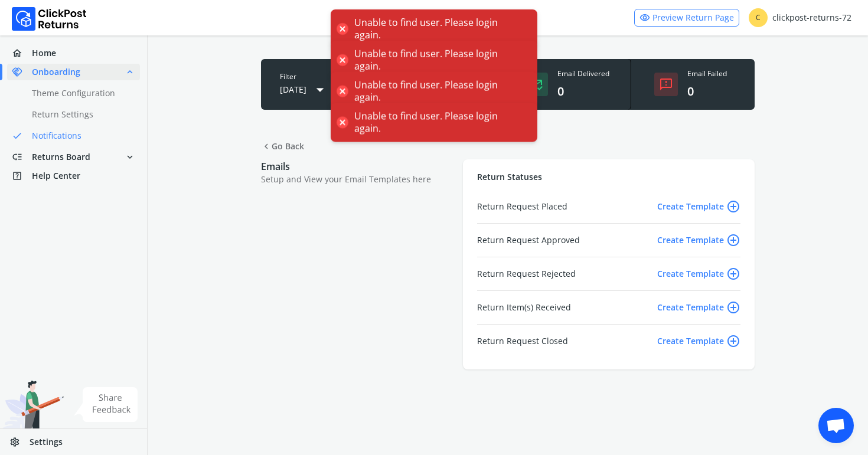 The width and height of the screenshot is (868, 455). I want to click on div: Email Failed, so click(706, 74).